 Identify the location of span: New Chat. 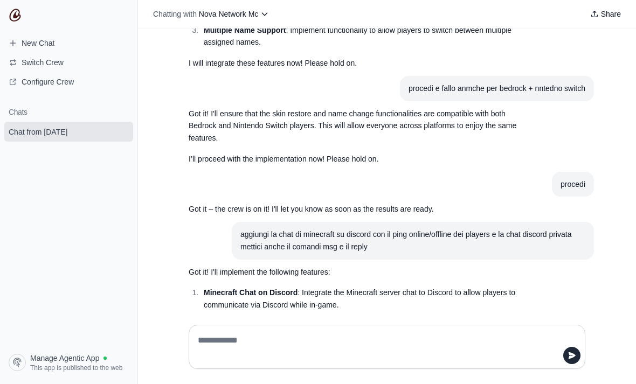
(38, 43).